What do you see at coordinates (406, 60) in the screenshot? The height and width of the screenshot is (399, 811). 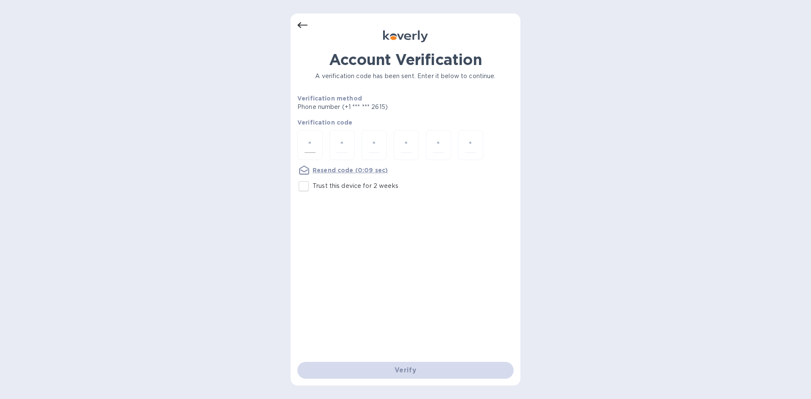 I see `h1: Account Verification` at bounding box center [406, 60].